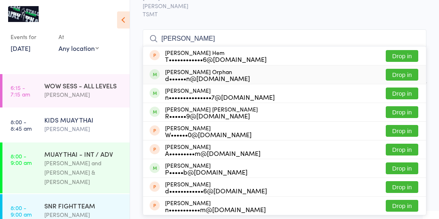  Describe the element at coordinates (285, 39) in the screenshot. I see `input: Search` at that location.